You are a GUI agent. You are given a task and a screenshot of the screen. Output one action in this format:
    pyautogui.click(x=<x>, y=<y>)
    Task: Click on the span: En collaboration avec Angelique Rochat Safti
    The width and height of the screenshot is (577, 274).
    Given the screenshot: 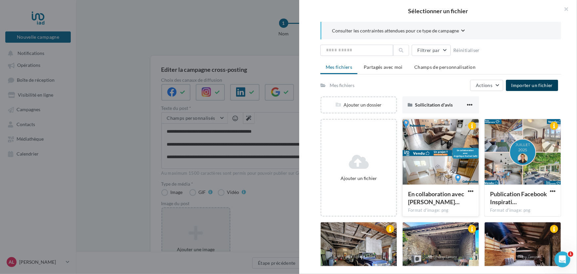 What is the action you would take?
    pyautogui.click(x=436, y=198)
    